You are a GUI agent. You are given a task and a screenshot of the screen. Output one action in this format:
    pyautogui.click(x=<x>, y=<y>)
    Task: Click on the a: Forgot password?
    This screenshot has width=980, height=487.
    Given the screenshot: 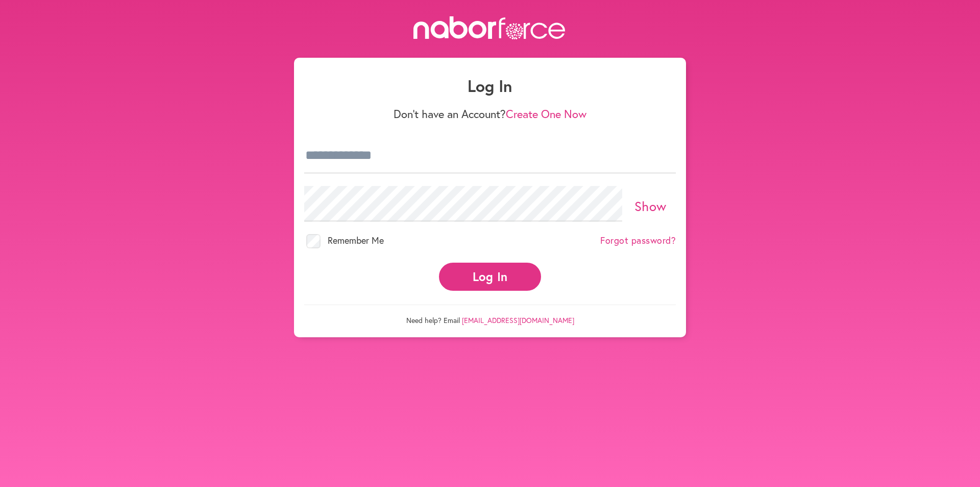 What is the action you would take?
    pyautogui.click(x=638, y=240)
    